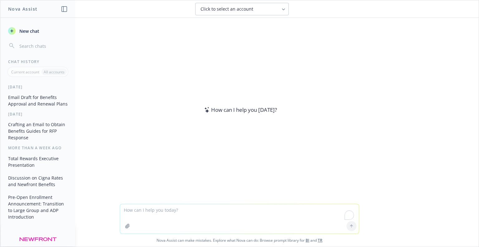  Describe the element at coordinates (38, 100) in the screenshot. I see `button: Email Draft for Benefits Approval and Renewal Plans` at that location.